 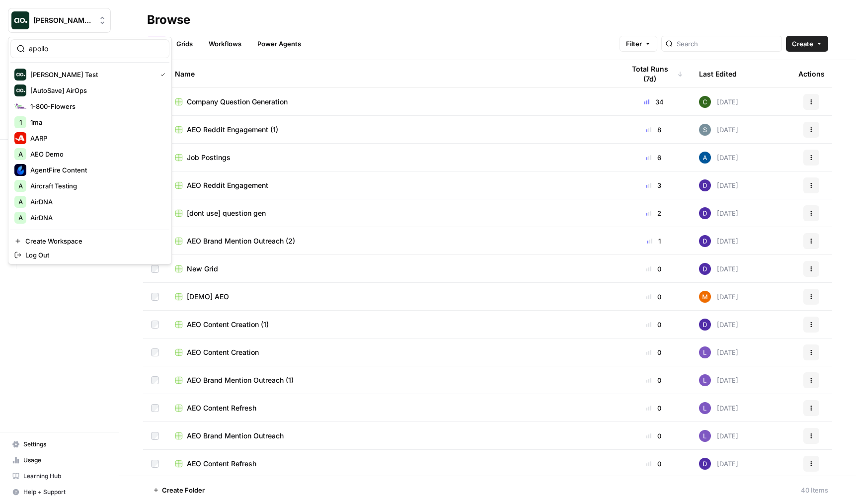 I want to click on a: Power Agents, so click(x=279, y=44).